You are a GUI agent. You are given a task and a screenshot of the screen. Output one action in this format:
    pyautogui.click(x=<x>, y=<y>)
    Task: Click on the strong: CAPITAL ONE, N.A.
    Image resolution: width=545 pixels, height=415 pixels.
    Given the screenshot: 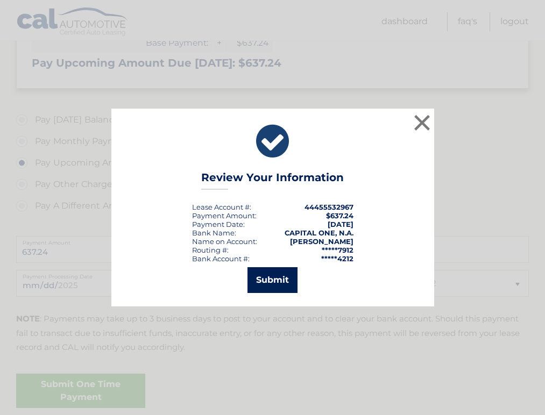 What is the action you would take?
    pyautogui.click(x=319, y=233)
    